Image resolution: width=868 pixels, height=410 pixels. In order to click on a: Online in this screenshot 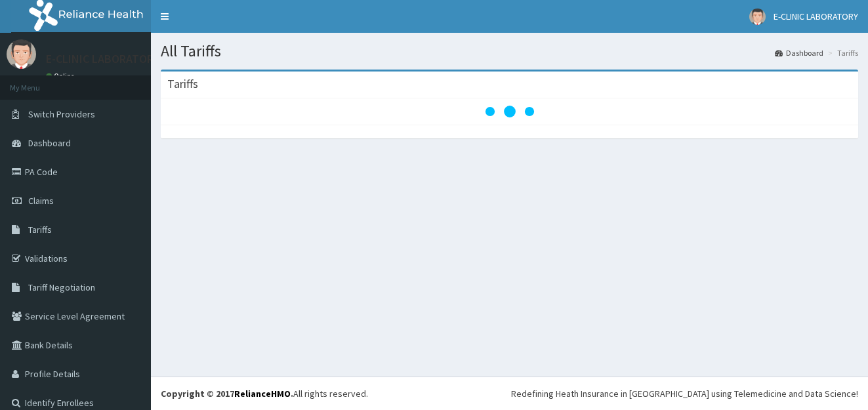, I will do `click(61, 76)`.